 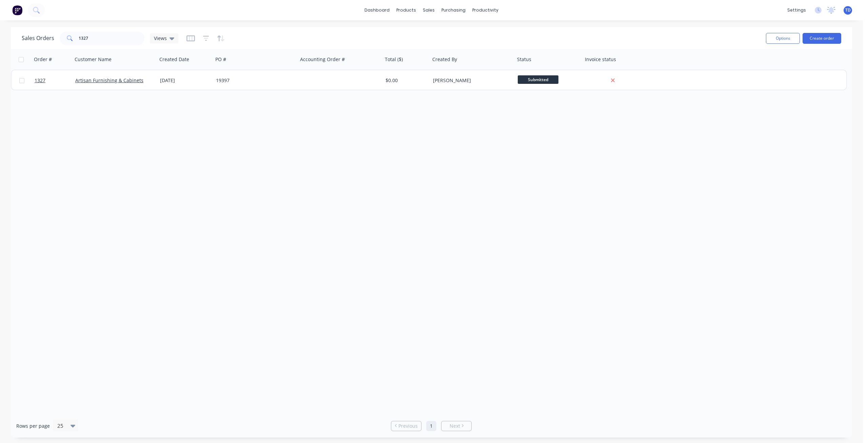 What do you see at coordinates (524, 59) in the screenshot?
I see `div: Status` at bounding box center [524, 59].